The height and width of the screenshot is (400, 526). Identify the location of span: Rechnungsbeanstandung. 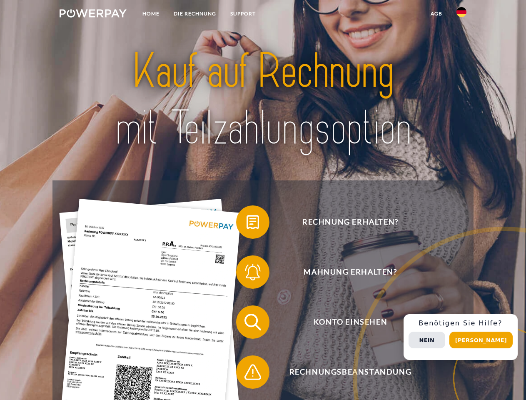
(351, 372).